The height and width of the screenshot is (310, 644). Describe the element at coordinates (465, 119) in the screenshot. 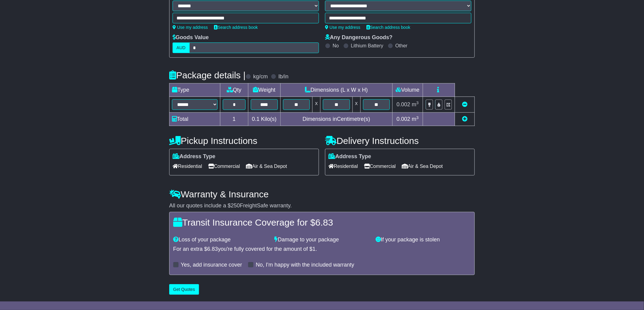

I see `a: Add new item` at that location.